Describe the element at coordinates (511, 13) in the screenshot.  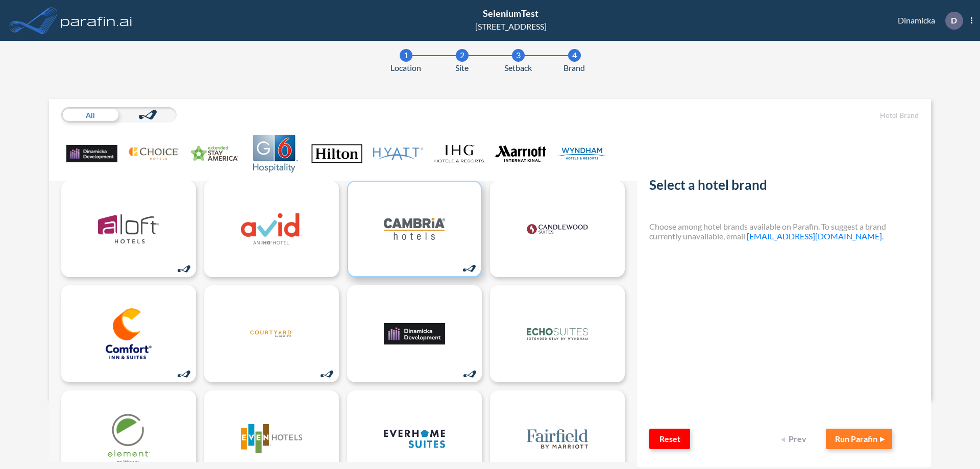
I see `span: SeleniumTest` at that location.